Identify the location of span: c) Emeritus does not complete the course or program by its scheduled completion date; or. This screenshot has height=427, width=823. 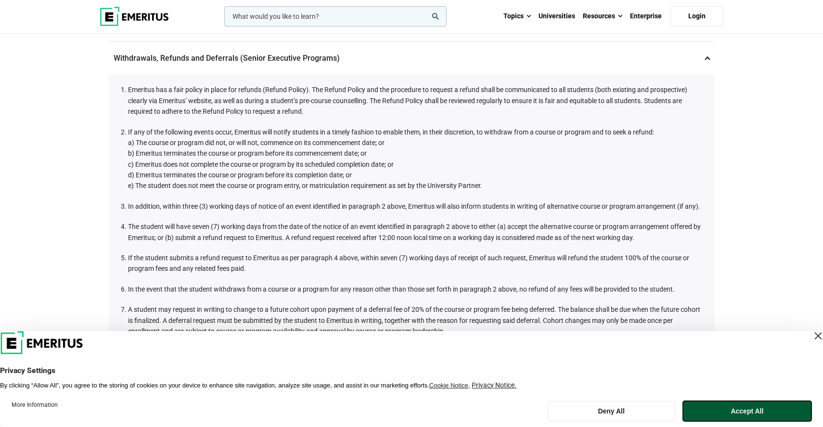
(261, 164).